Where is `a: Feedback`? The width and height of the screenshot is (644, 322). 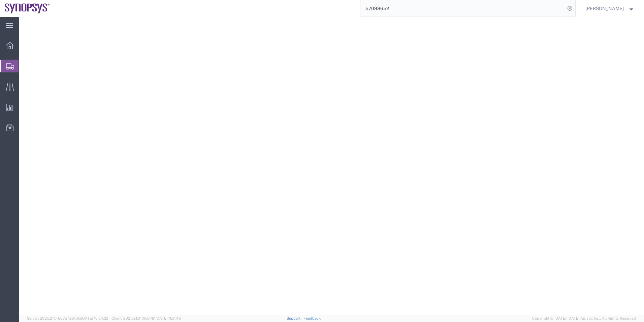 a: Feedback is located at coordinates (312, 318).